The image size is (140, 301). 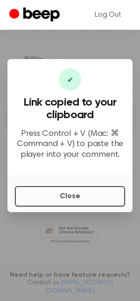 I want to click on p: Press Control + V (Mac: ⌘ Command + V) to paste the player into your comment., so click(x=70, y=145).